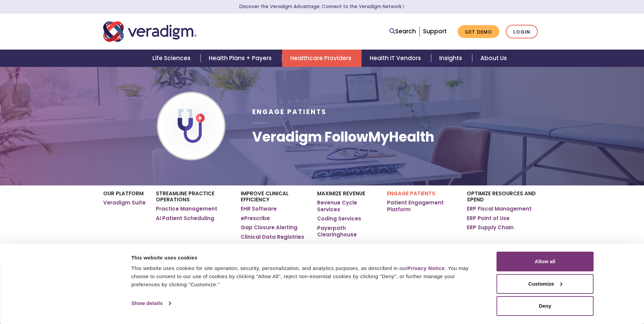  What do you see at coordinates (402, 31) in the screenshot?
I see `a: Search` at bounding box center [402, 31].